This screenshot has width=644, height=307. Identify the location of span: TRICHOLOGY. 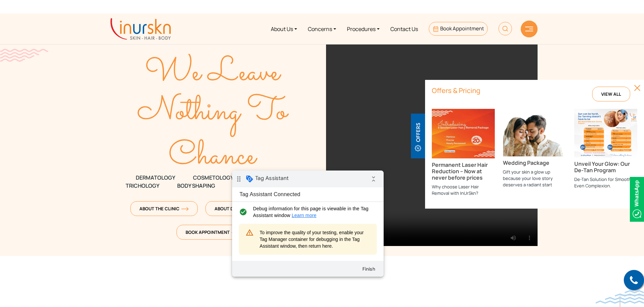
(142, 186).